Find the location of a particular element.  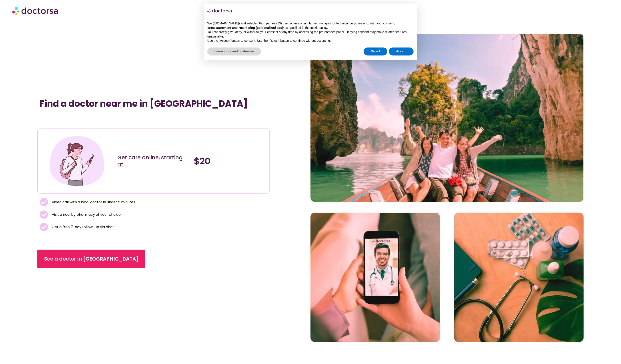

button: Accept is located at coordinates (401, 52).